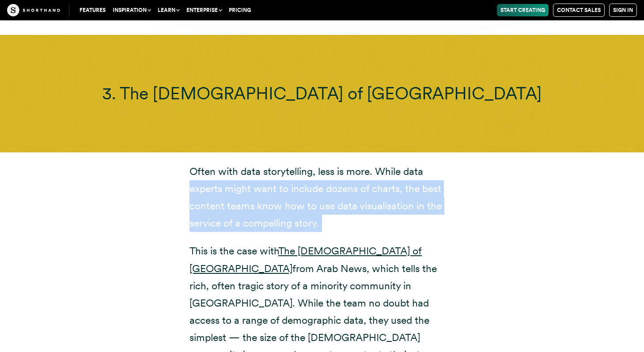 This screenshot has height=352, width=644. Describe the element at coordinates (92, 10) in the screenshot. I see `a: Features` at that location.